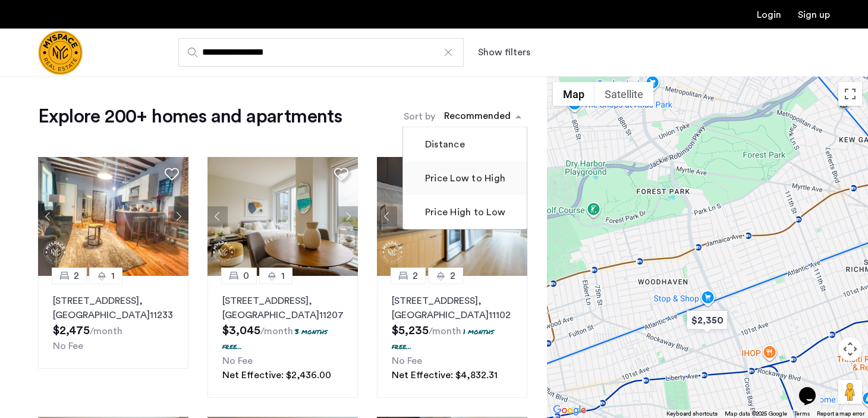 Image resolution: width=868 pixels, height=418 pixels. What do you see at coordinates (246, 276) in the screenshot?
I see `span: 0` at bounding box center [246, 276].